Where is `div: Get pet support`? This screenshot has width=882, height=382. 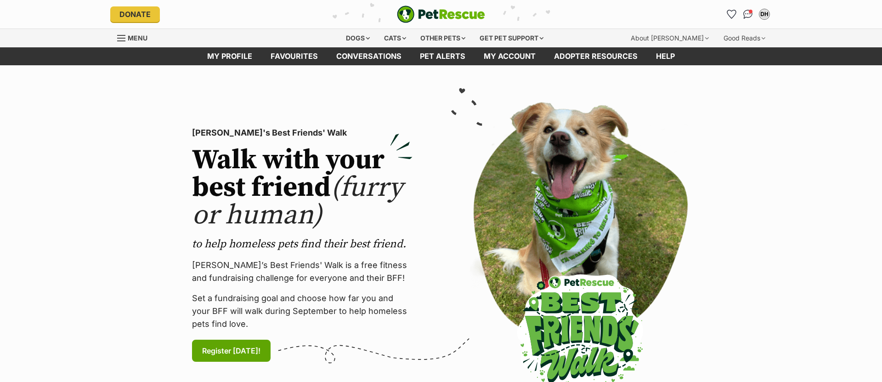
div: Get pet support is located at coordinates (512, 38).